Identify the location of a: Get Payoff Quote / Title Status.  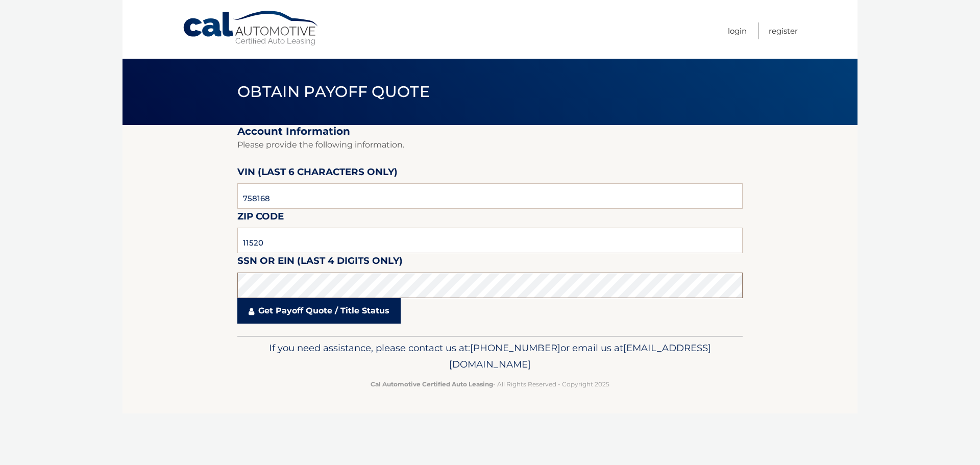
(319, 311).